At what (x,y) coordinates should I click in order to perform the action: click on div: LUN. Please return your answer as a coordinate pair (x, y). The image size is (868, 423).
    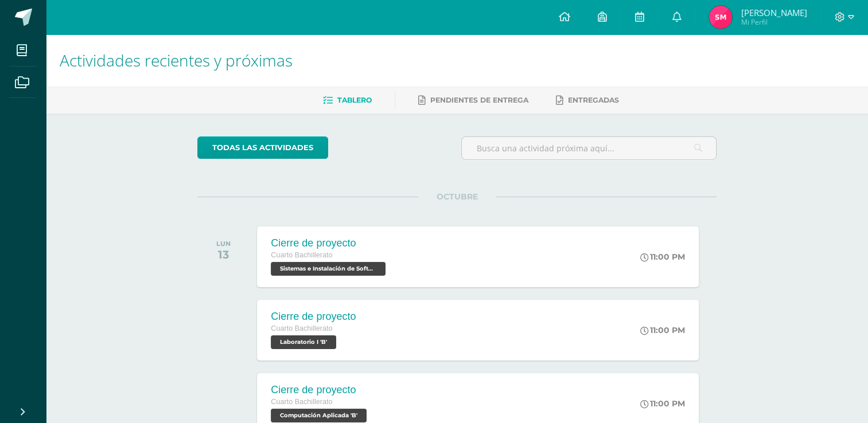
    Looking at the image, I should click on (223, 244).